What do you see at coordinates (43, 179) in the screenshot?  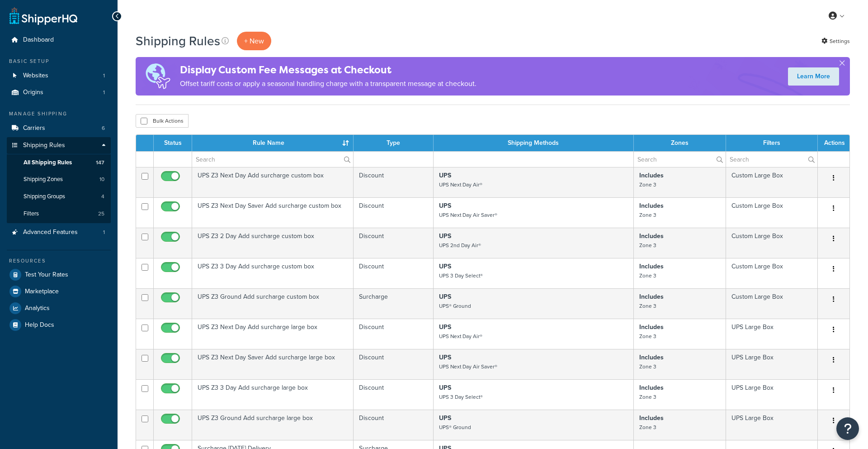 I see `span: Shipping Zones` at bounding box center [43, 179].